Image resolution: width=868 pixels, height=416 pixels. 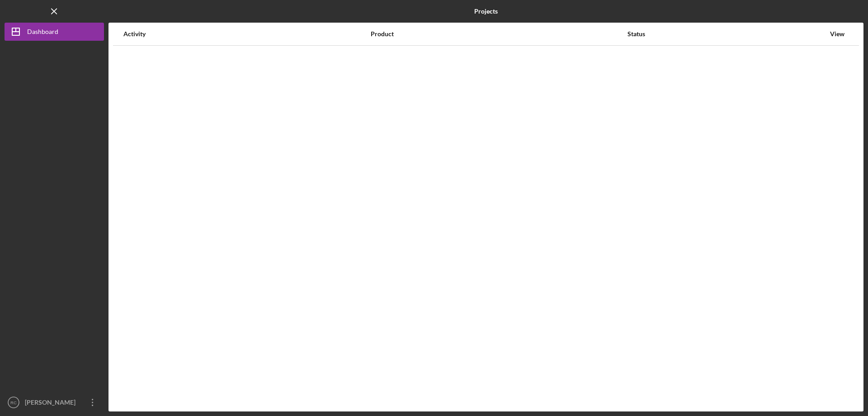 What do you see at coordinates (247, 34) in the screenshot?
I see `div: Activity` at bounding box center [247, 34].